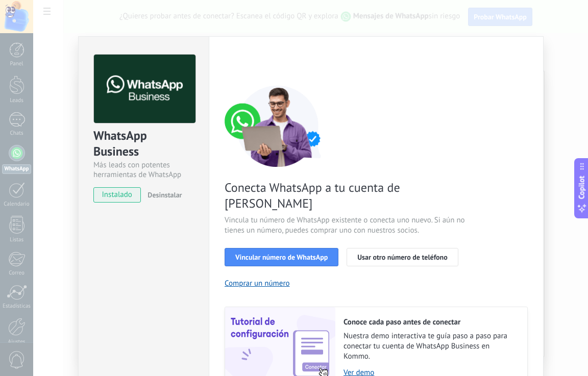 The image size is (588, 376). I want to click on h2: Conoce cada paso antes de conectar, so click(430, 322).